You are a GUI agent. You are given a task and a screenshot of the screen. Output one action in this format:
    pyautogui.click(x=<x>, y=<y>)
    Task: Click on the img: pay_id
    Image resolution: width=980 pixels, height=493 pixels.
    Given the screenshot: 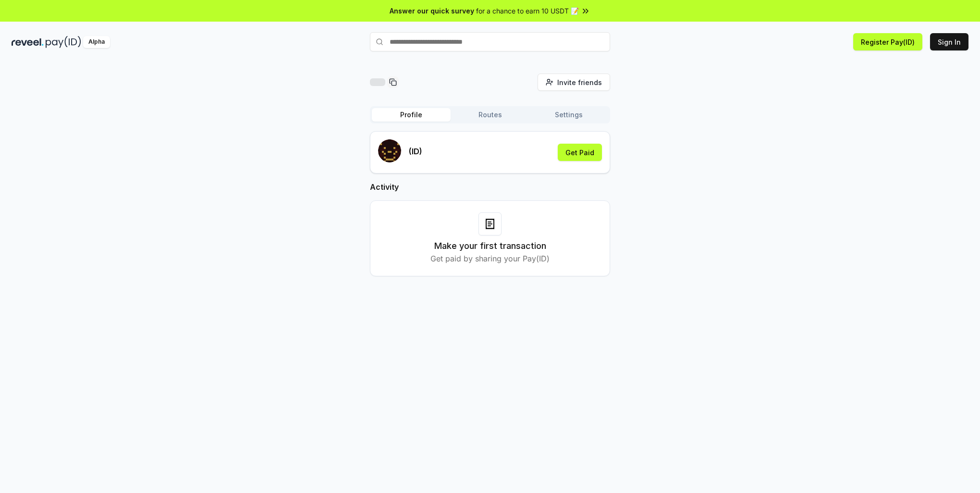 What is the action you would take?
    pyautogui.click(x=64, y=42)
    